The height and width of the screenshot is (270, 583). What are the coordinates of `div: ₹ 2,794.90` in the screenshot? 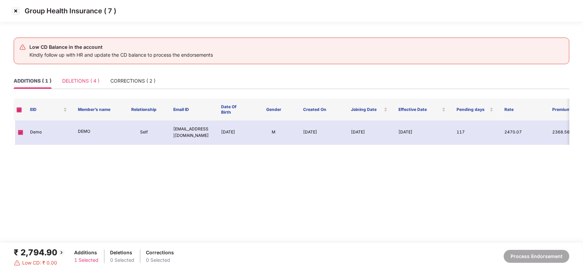 It's located at (40, 253).